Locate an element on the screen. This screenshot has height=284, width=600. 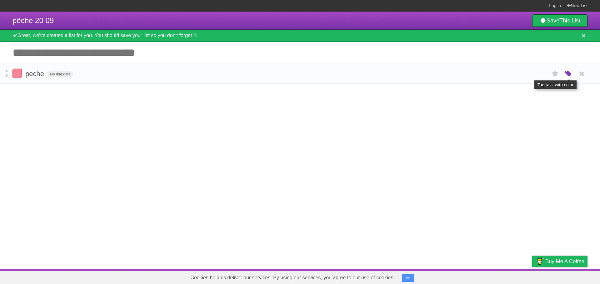
a: SaveThis List is located at coordinates (559, 21).